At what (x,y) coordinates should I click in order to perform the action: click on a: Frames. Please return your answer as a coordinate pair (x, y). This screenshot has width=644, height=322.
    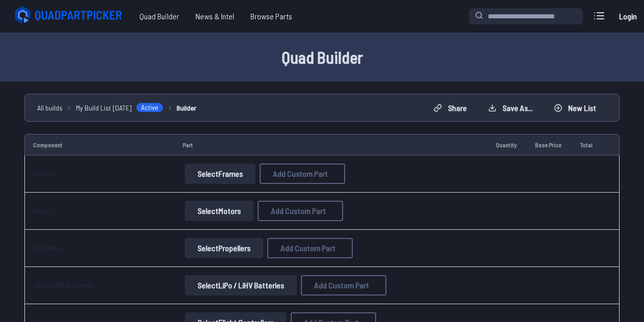
    Looking at the image, I should click on (45, 173).